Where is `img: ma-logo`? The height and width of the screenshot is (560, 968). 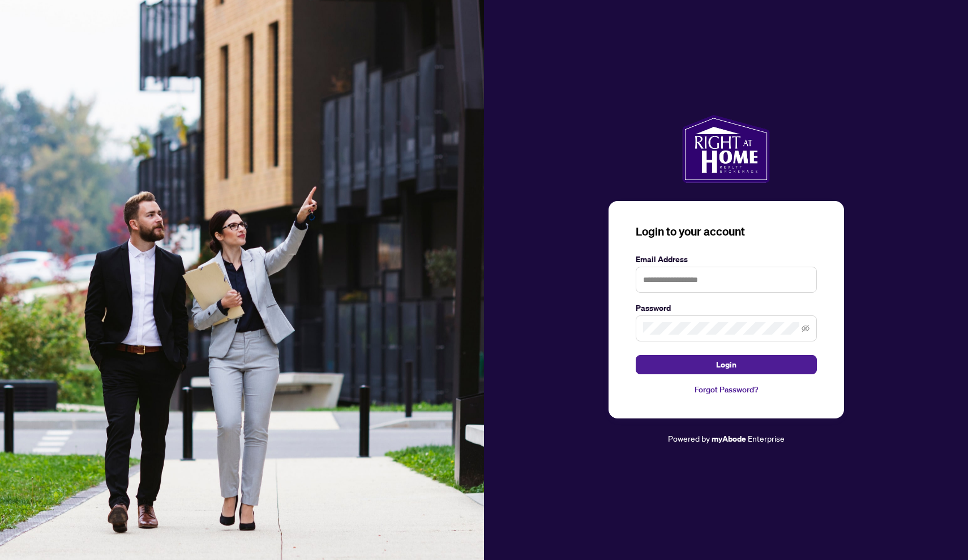 img: ma-logo is located at coordinates (726, 148).